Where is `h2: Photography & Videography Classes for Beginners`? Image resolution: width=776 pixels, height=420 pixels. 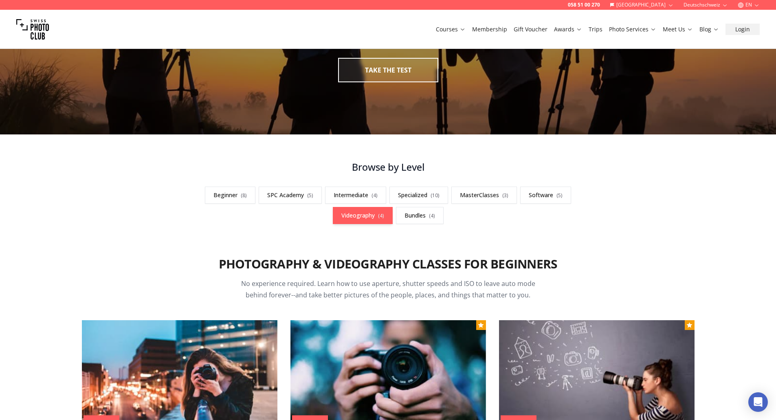 h2: Photography & Videography Classes for Beginners is located at coordinates (388, 264).